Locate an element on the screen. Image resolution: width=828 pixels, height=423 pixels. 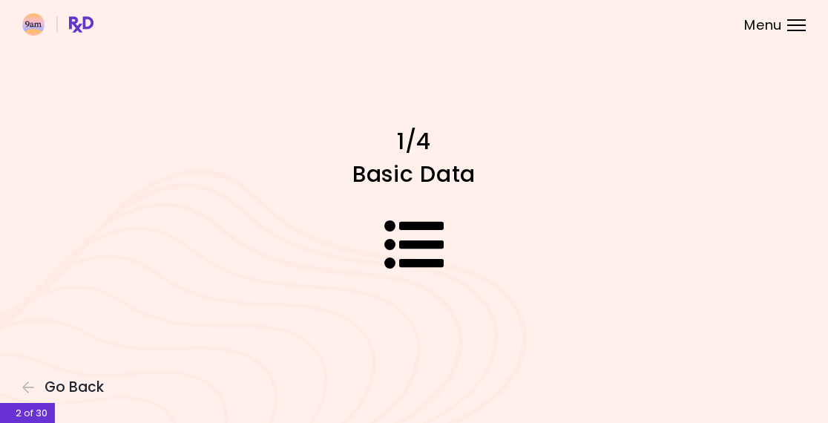
h1: 1/4 is located at coordinates (414, 141).